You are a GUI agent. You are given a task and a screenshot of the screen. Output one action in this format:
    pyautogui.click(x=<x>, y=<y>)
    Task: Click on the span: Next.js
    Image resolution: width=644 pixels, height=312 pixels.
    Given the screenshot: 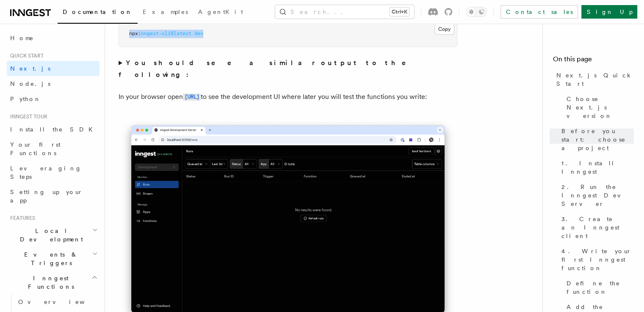 What is the action you would take?
    pyautogui.click(x=30, y=68)
    